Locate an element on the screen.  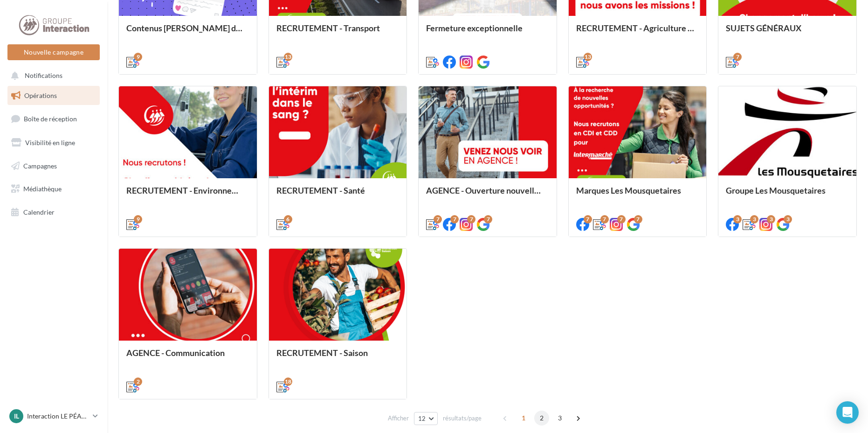
a: IL Interaction LE PÉAGE DE ROUSSILLON is located at coordinates (54, 416).